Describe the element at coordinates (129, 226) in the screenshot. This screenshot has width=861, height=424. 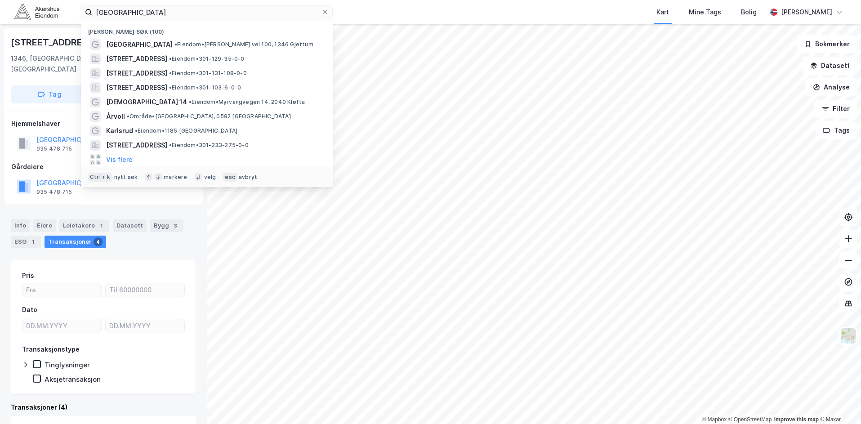
I see `div: Datasett` at that location.